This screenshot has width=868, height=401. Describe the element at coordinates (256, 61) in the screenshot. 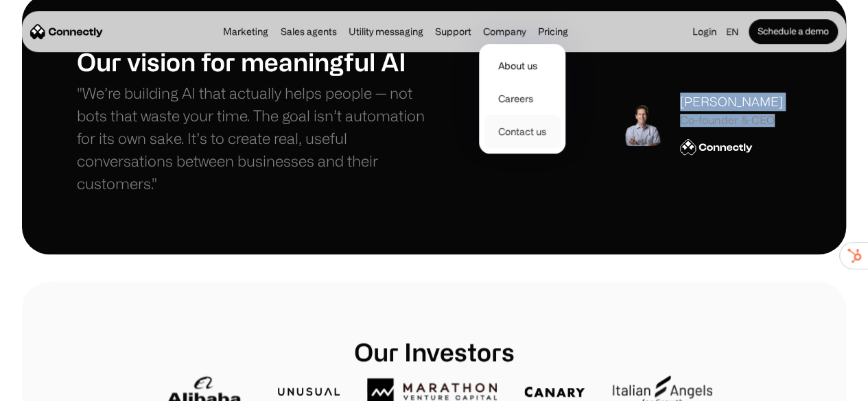

I see `h1: Our vision for meaningful AI` at that location.